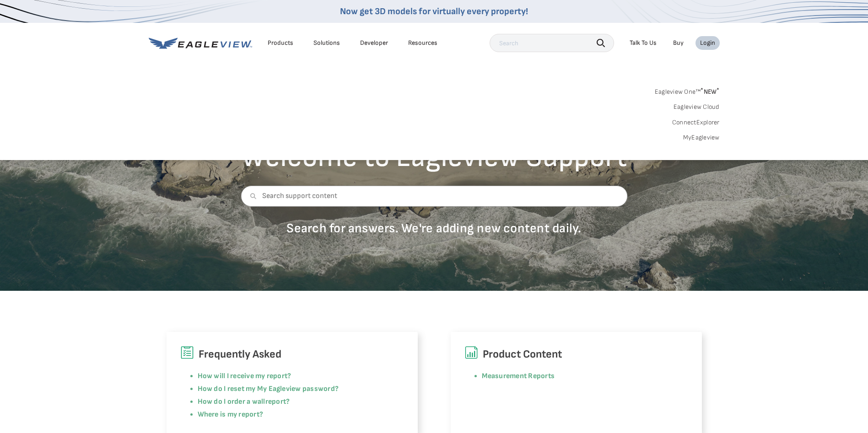 The height and width of the screenshot is (433, 868). What do you see at coordinates (268, 389) in the screenshot?
I see `a: How do I reset my My Eagleview password?` at bounding box center [268, 389].